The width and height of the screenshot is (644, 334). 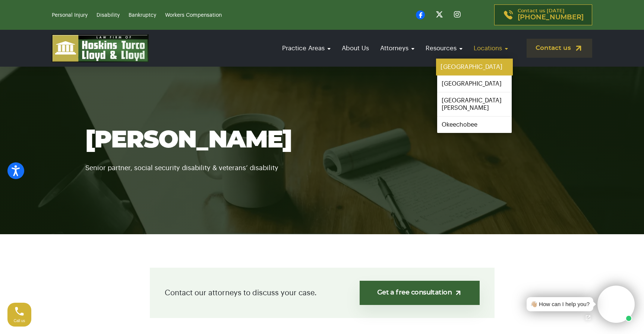 What do you see at coordinates (475, 125) in the screenshot?
I see `a: Okeechobee` at bounding box center [475, 125].